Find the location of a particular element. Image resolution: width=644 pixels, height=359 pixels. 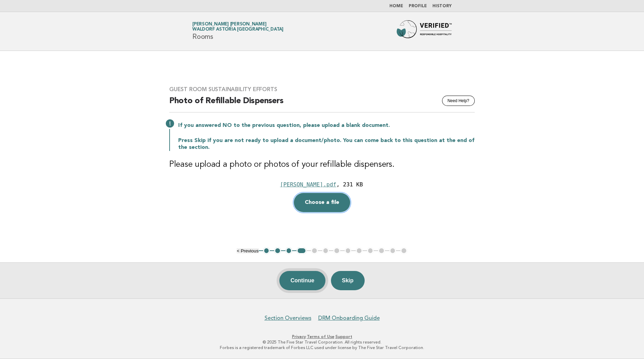

img: Forbes Travel Guide is located at coordinates (424, 31).